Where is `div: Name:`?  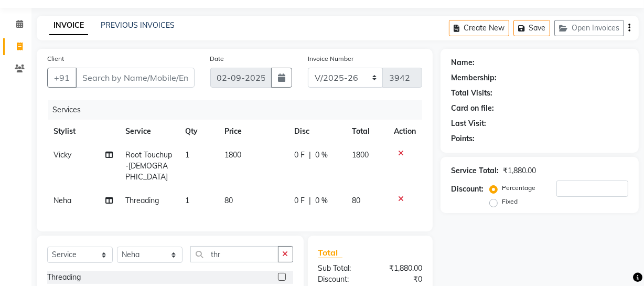
div: Name: is located at coordinates (463, 63).